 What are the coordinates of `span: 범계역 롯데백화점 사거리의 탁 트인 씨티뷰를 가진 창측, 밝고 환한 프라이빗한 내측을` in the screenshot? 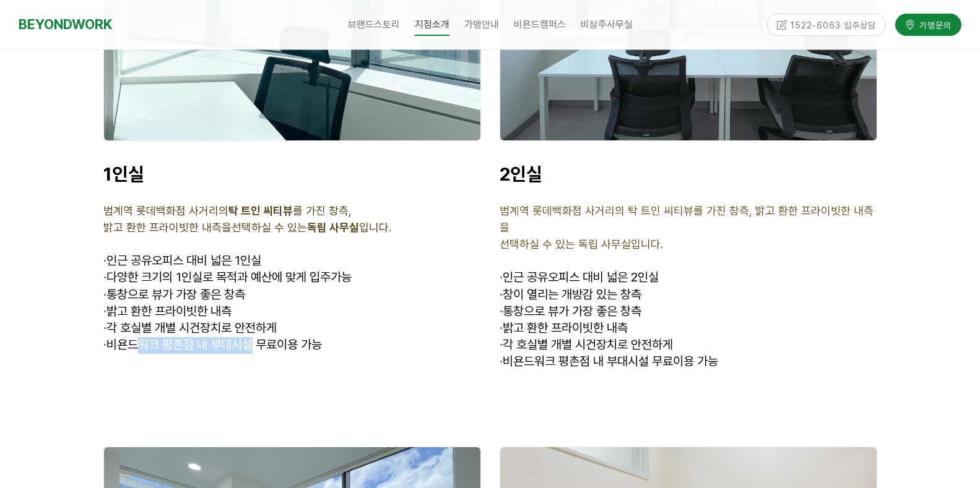 It's located at (687, 219).